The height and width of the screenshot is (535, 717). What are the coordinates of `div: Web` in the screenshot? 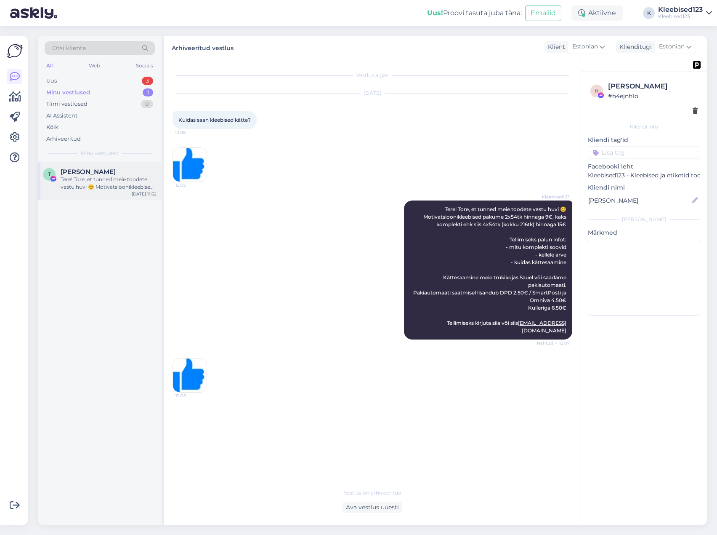 It's located at (94, 66).